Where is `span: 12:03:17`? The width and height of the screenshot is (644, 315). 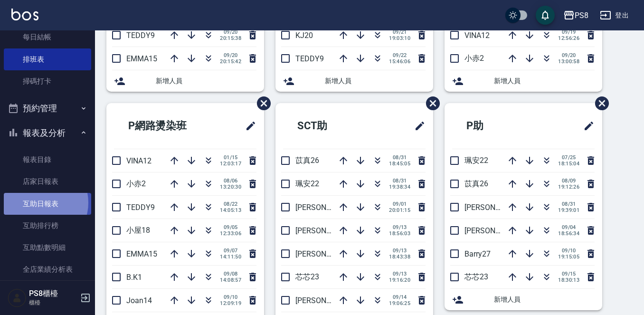
span: 12:03:17 is located at coordinates (231, 163).